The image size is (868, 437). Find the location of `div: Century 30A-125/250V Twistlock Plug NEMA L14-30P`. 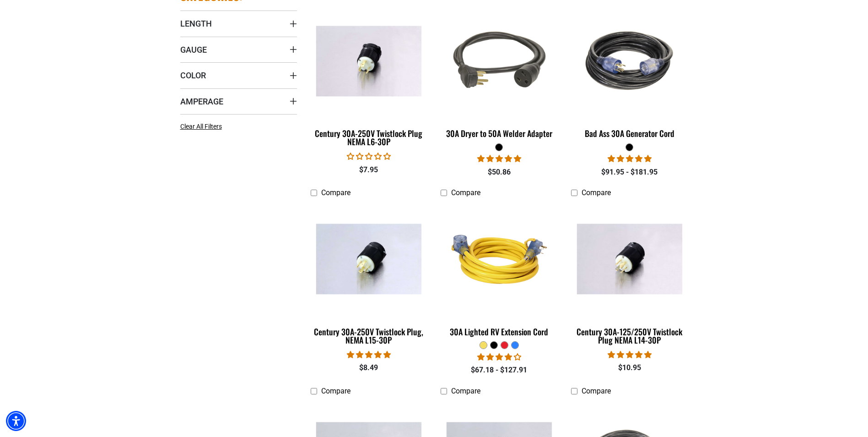

div: Century 30A-125/250V Twistlock Plug NEMA L14-30P is located at coordinates (629, 336).